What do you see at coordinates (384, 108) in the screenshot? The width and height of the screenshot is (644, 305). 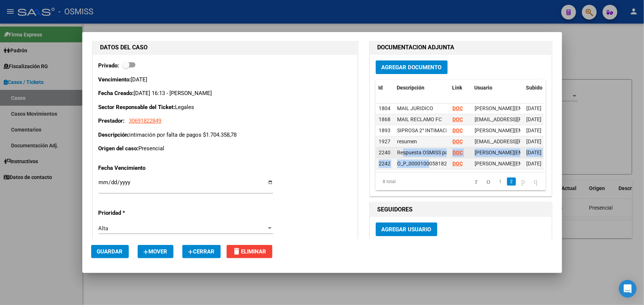 I see `span: 1804` at bounding box center [384, 108].